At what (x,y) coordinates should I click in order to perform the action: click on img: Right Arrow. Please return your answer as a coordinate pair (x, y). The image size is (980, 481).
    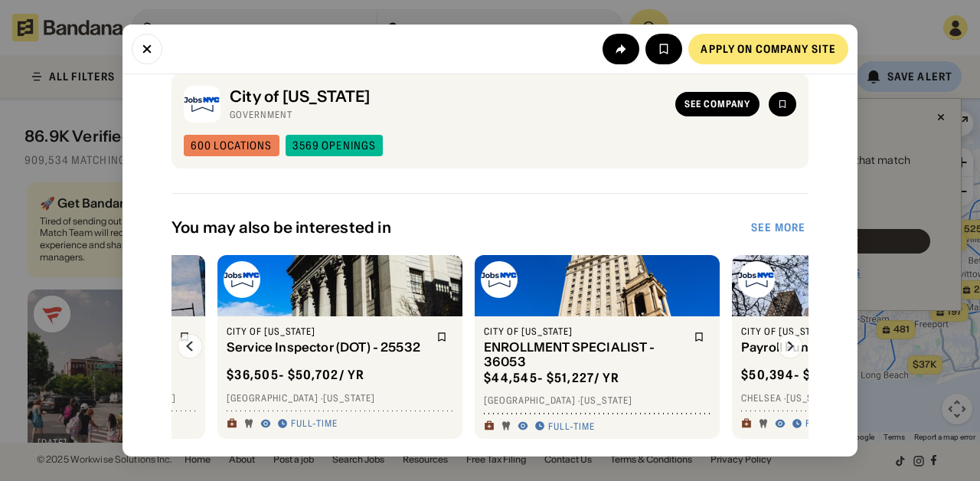
    Looking at the image, I should click on (789, 346).